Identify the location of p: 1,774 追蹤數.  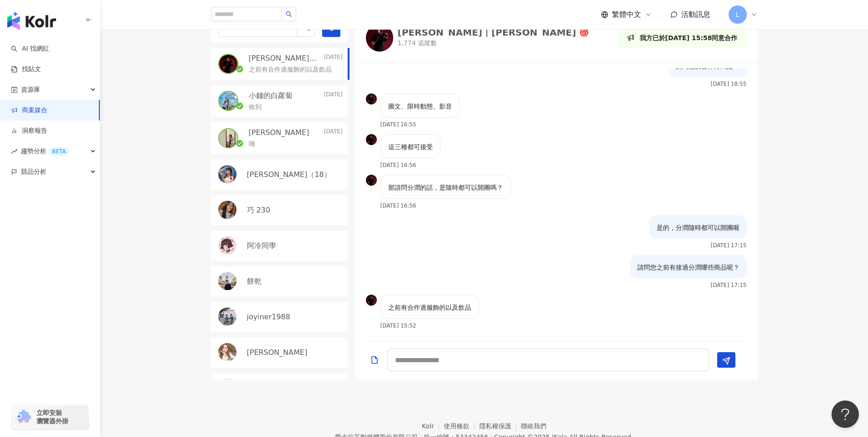
(494, 43).